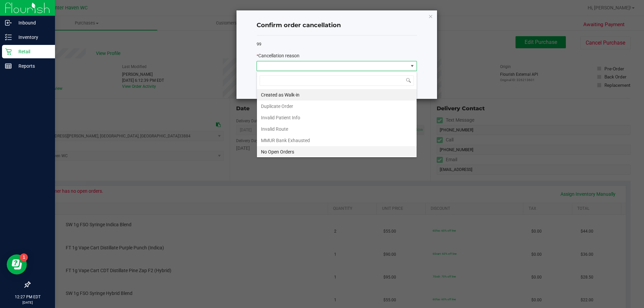  I want to click on li: Created as Walk-in, so click(337, 95).